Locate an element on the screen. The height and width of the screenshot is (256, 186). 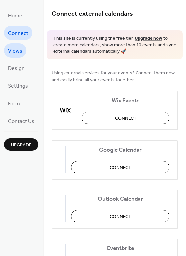
span: Outlook Calendar is located at coordinates (125, 199).